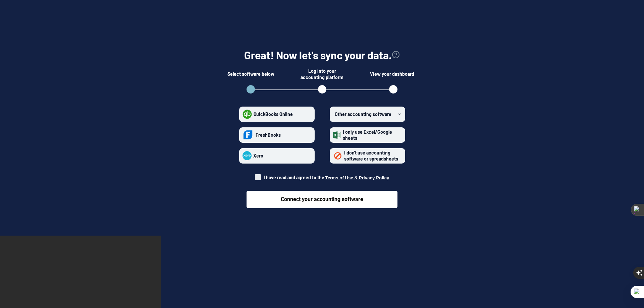 The image size is (644, 308). What do you see at coordinates (367, 134) in the screenshot?
I see `strong: I only use Excel/Google sheets` at bounding box center [367, 134].